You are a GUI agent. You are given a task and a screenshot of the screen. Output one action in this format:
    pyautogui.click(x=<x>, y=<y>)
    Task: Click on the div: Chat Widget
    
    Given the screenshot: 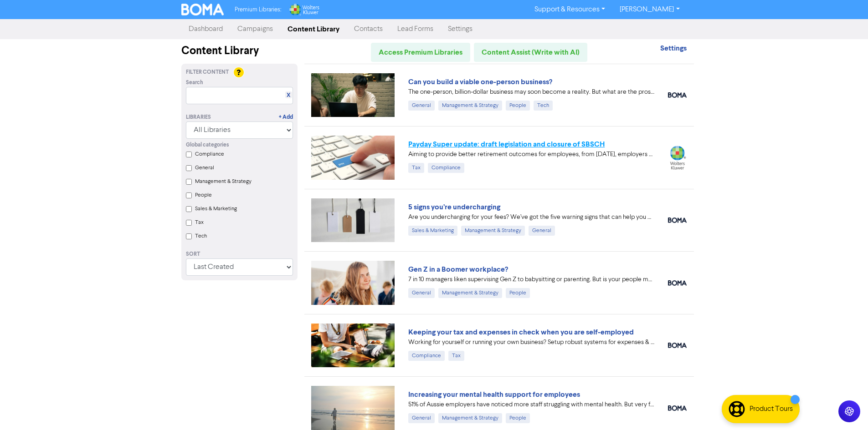 What is the action you would take?
    pyautogui.click(x=811, y=381)
    